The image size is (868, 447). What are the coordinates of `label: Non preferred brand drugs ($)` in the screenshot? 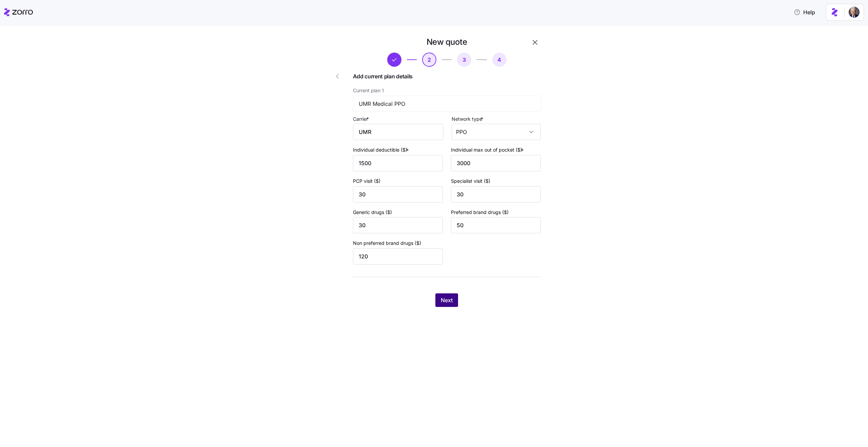 It's located at (387, 243).